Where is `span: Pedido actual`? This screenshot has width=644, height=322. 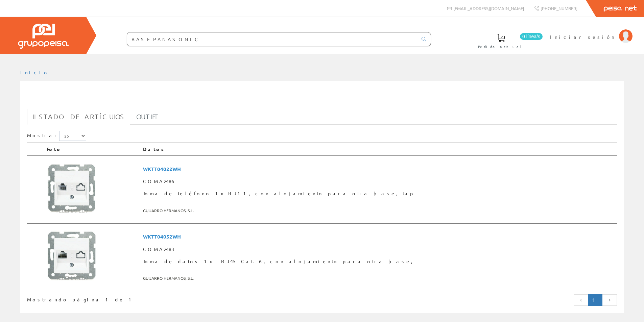
span: Pedido actual is located at coordinates (501, 47).